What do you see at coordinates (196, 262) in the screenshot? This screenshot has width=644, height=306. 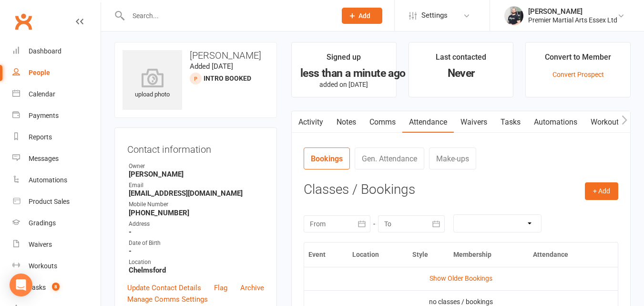 I see `div: Location` at bounding box center [196, 262].